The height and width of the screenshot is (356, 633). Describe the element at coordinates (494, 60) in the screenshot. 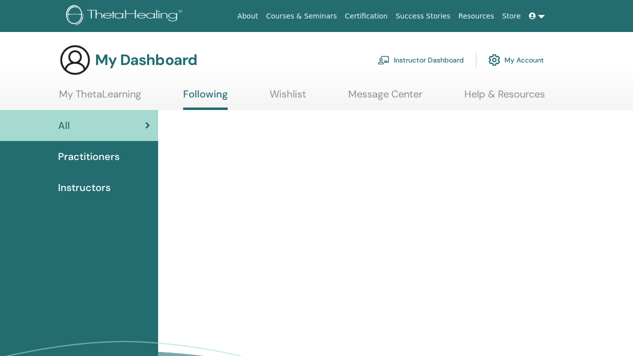

I see `img: cog.svg` at that location.